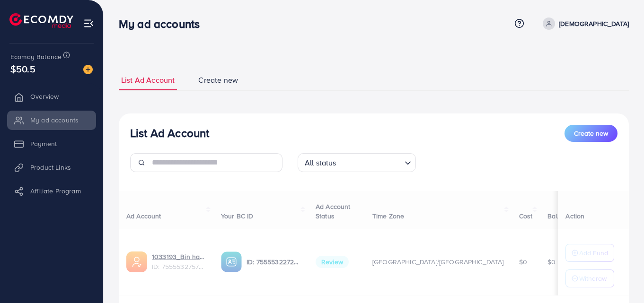  What do you see at coordinates (169, 133) in the screenshot?
I see `h3: List Ad Account` at bounding box center [169, 133].